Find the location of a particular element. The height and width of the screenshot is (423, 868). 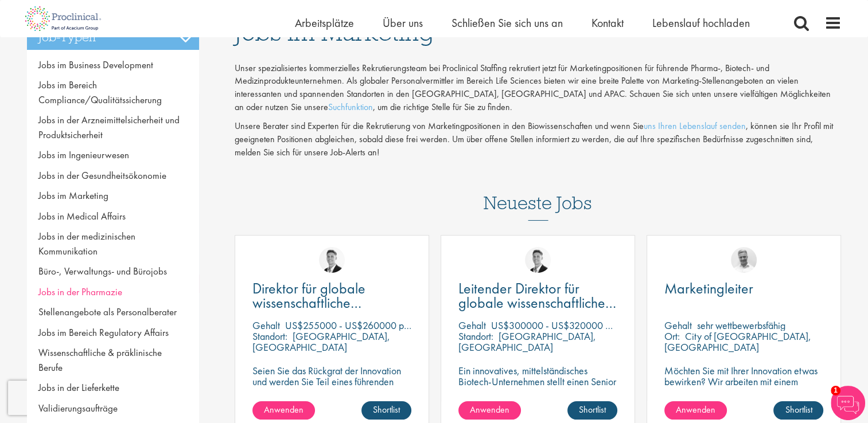

span: Jobs im Bereich Regulatory Affairs is located at coordinates (103, 333).